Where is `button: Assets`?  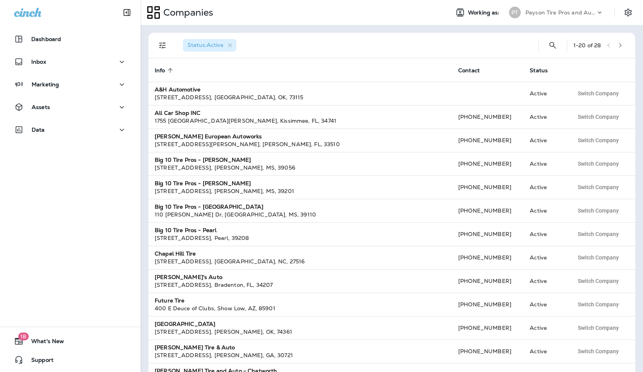 button: Assets is located at coordinates (70, 107).